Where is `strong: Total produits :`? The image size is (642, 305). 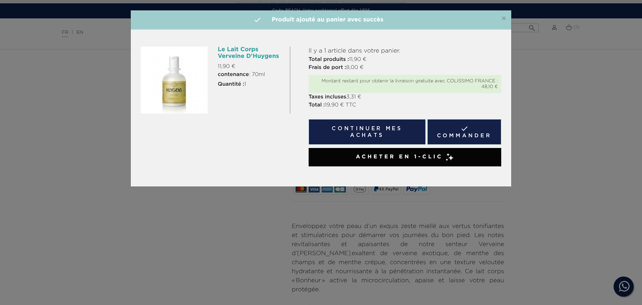
strong: Total produits : is located at coordinates (329, 60).